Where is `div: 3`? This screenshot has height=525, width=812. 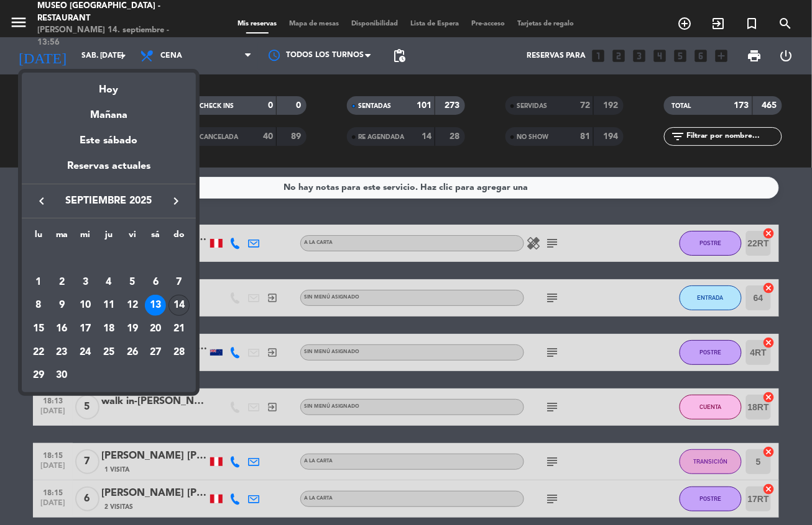 div: 3 is located at coordinates (85, 283).